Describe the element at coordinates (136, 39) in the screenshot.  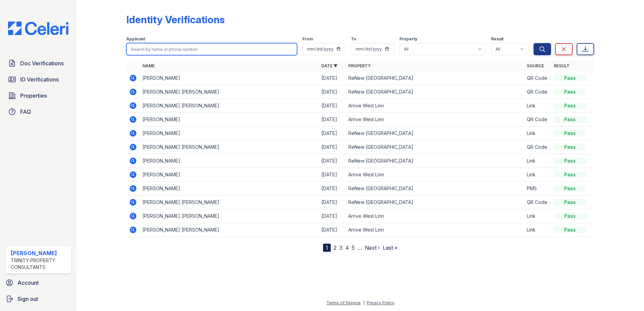
I see `label: Applicant` at that location.